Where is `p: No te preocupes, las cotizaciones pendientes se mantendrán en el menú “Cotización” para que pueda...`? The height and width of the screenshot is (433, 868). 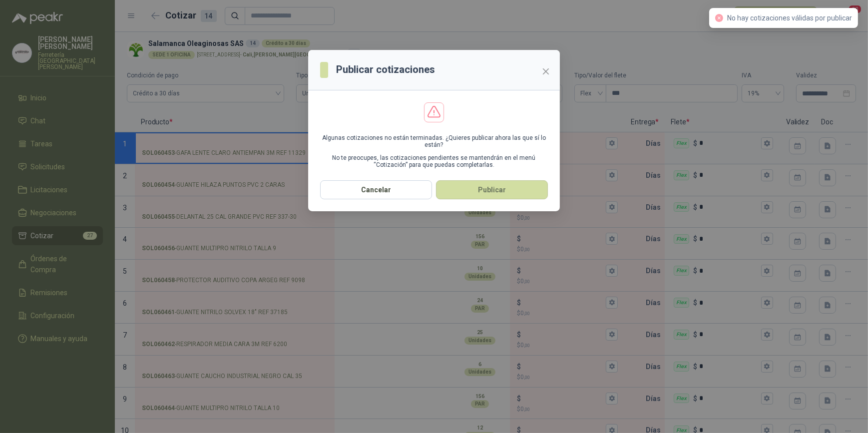
p: No te preocupes, las cotizaciones pendientes se mantendrán en el menú “Cotización” para que pueda... is located at coordinates (434, 161).